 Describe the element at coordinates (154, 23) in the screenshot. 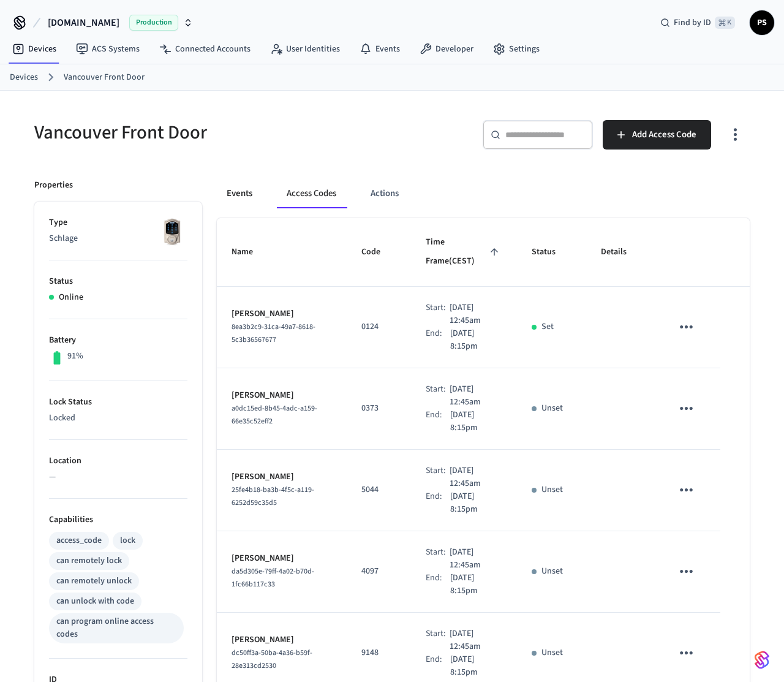

I see `span: Production` at that location.